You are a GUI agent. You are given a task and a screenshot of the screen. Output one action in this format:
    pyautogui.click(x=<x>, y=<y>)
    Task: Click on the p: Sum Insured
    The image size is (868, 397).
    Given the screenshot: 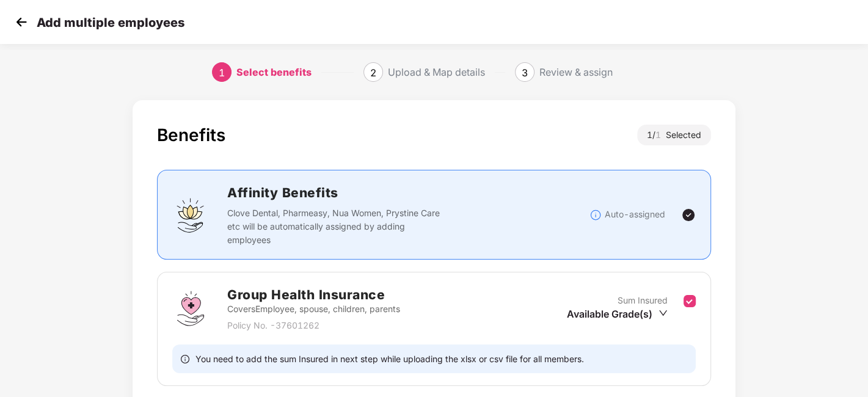 What is the action you would take?
    pyautogui.click(x=642, y=300)
    